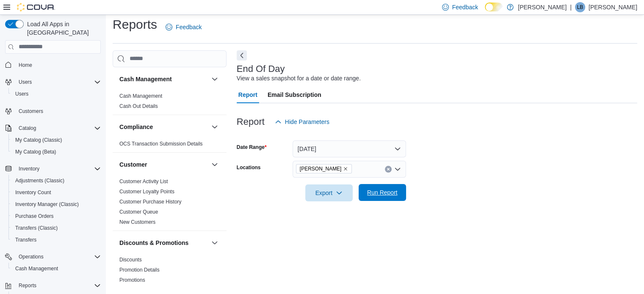 The height and width of the screenshot is (294, 644). I want to click on span: Cash Out Details, so click(138, 106).